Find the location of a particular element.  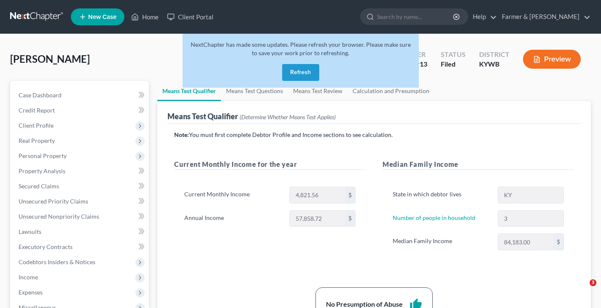

div: District is located at coordinates (494, 54).